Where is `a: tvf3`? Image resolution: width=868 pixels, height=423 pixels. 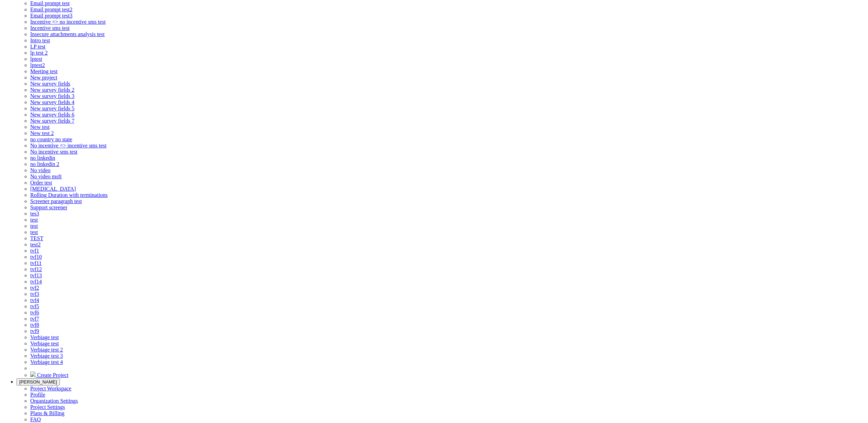
a: tvf3 is located at coordinates (35, 294).